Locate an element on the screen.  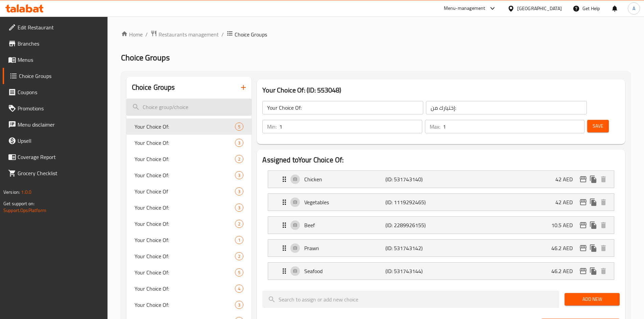
div: Your Choice Of:4 is located at coordinates (189, 289).